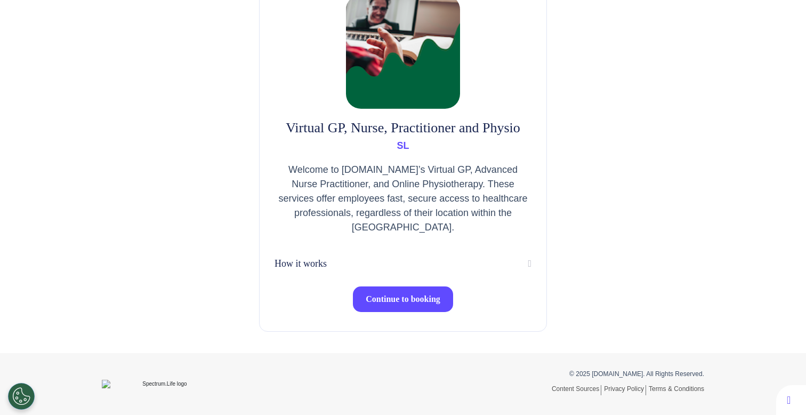  Describe the element at coordinates (677, 389) in the screenshot. I see `a: Terms & Conditions` at that location.